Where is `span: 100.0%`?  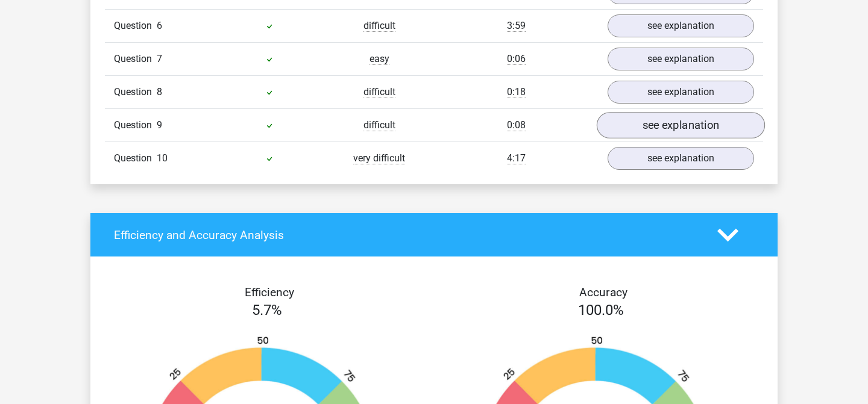 span: 100.0% is located at coordinates (601, 311).